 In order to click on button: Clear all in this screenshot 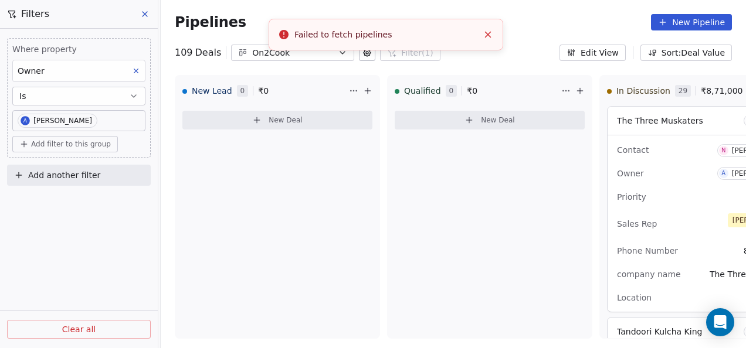, I will do `click(79, 330)`.